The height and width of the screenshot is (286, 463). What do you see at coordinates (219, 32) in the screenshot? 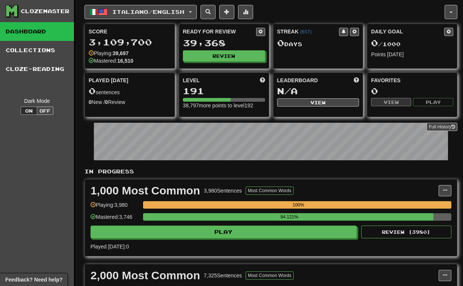
I see `div: Ready for Review` at bounding box center [219, 32].